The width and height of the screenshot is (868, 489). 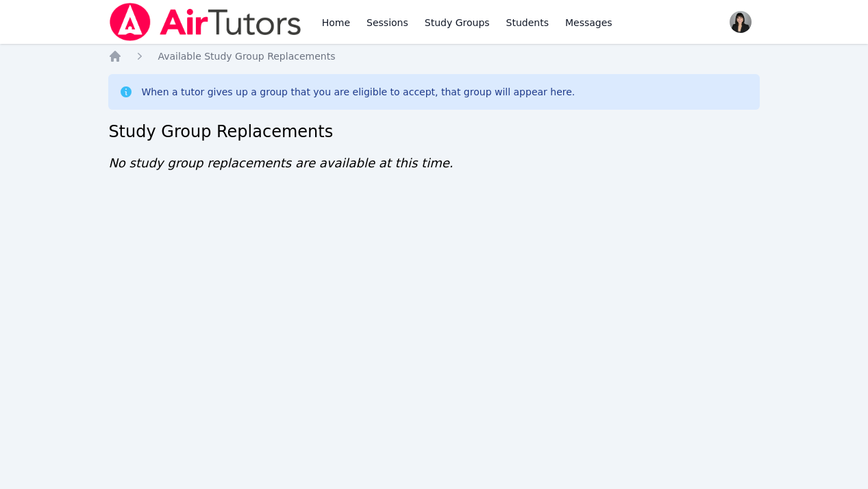 I want to click on span: No study group replacements are available at this time., so click(x=280, y=162).